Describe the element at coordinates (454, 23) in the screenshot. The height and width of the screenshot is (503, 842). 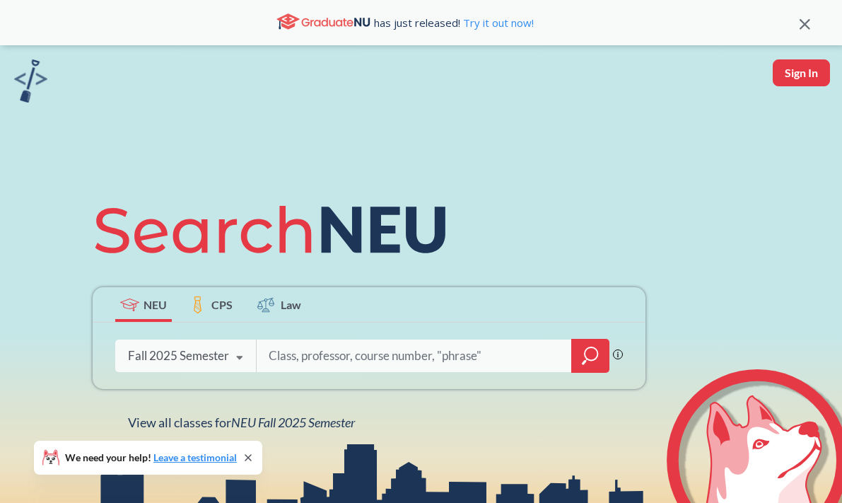
I see `span: has just released!` at that location.